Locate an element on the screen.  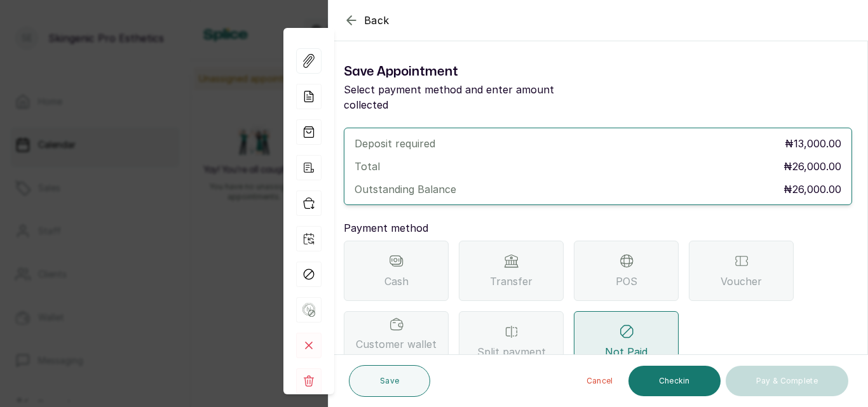
p: Payment method is located at coordinates (598, 228).